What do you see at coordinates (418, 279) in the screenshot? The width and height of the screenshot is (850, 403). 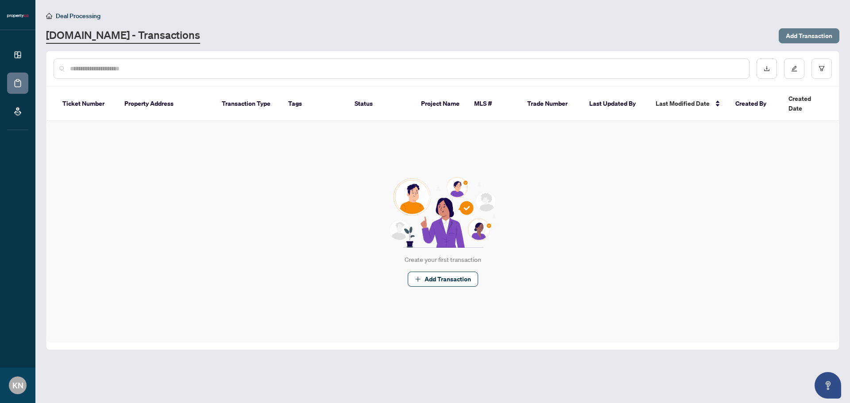 I see `span: plus` at bounding box center [418, 279].